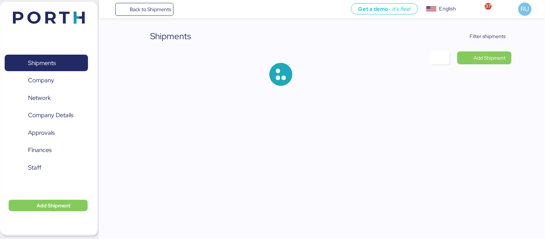 Image resolution: width=545 pixels, height=239 pixels. What do you see at coordinates (46, 81) in the screenshot?
I see `a: Company` at bounding box center [46, 81].